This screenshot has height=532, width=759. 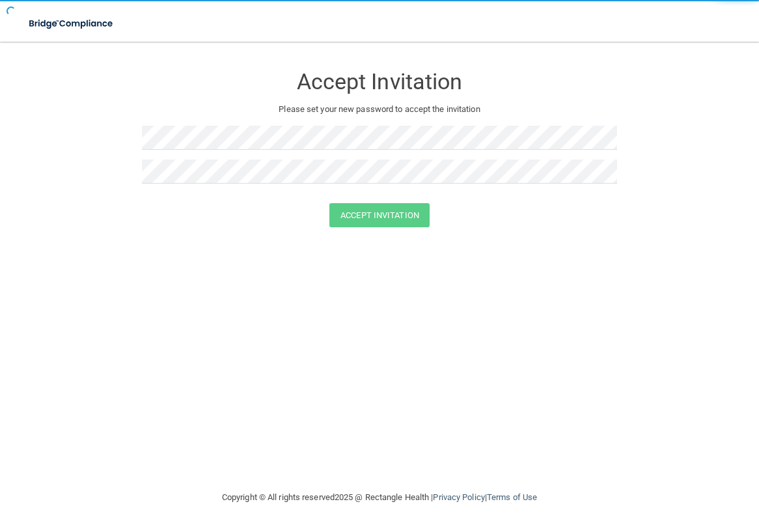 I want to click on a: Terms of Use, so click(x=511, y=497).